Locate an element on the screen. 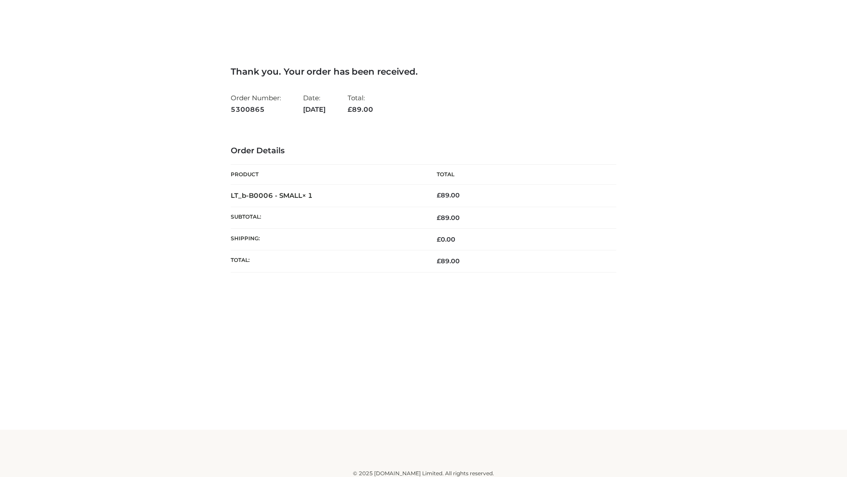 The image size is (847, 477). strong: LT_b-B0006 - SMALL is located at coordinates (272, 195).